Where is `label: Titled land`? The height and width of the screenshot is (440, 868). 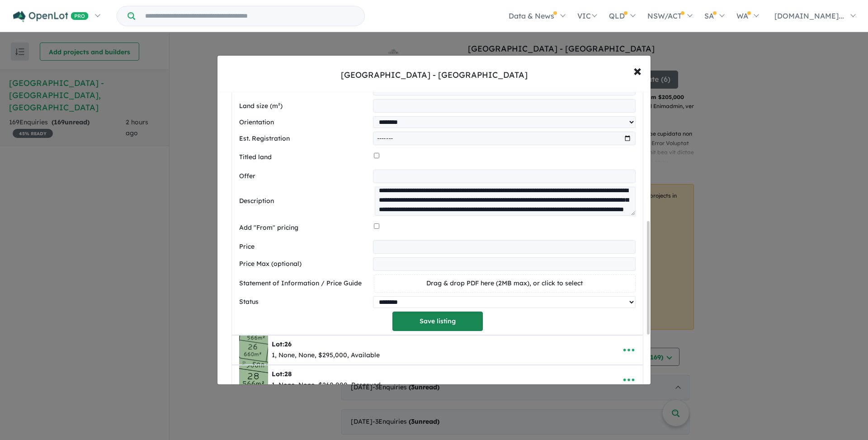
label: Titled land is located at coordinates (305, 157).